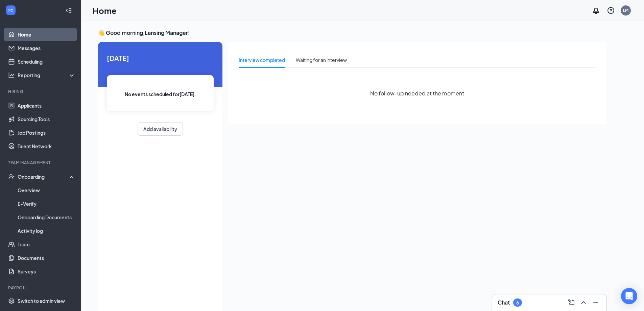 This screenshot has width=644, height=311. Describe the element at coordinates (46, 258) in the screenshot. I see `a: Documents` at that location.